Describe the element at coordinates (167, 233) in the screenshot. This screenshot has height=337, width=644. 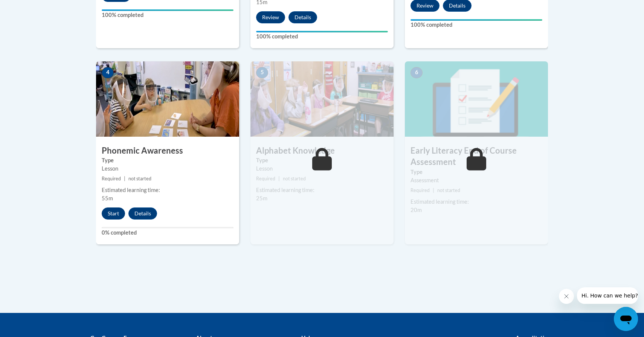
I see `label: 0% completed` at that location.